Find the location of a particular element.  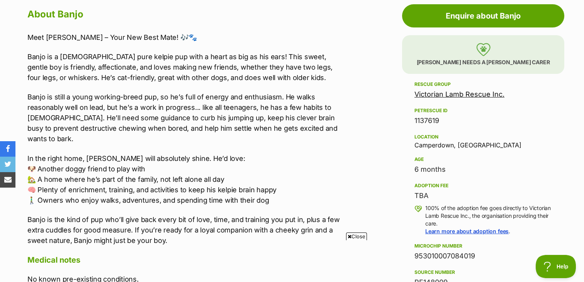

p: Banjo is the kind of pup who’ll give back every bit of love, time, and training you put in, plus ... is located at coordinates (187, 229).